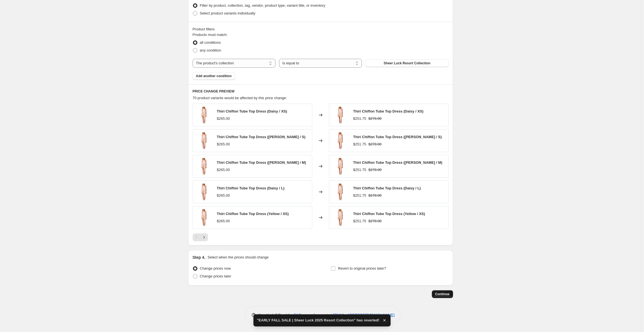  Describe the element at coordinates (262, 6) in the screenshot. I see `span: Filter by product, collection, tag, vendor, product type, variant title, or inventory` at that location.